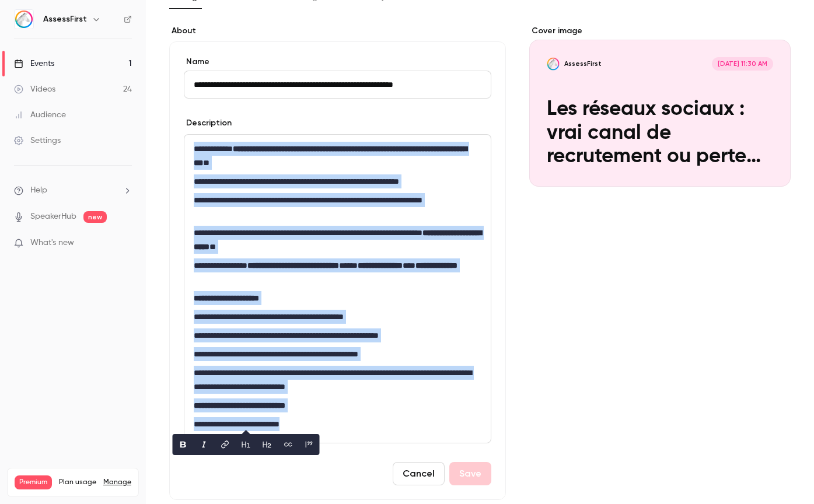 This screenshot has width=814, height=504. I want to click on img: AssessFirst, so click(24, 19).